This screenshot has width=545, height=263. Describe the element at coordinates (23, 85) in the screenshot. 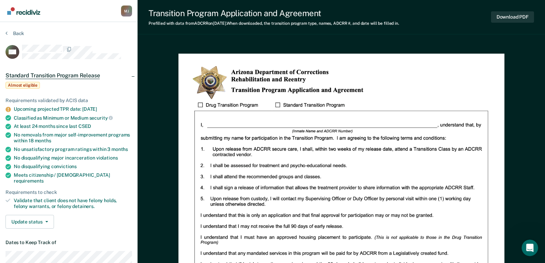

I see `span: Almost eligible` at that location.